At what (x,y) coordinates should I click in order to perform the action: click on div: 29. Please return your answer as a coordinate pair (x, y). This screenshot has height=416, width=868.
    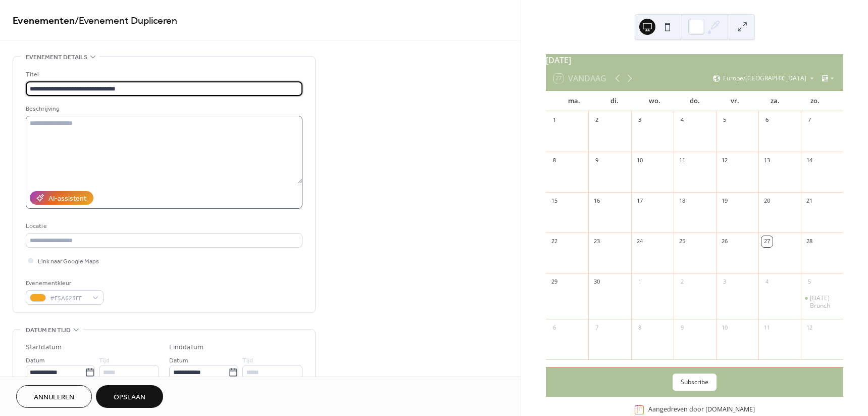
    Looking at the image, I should click on (554, 282).